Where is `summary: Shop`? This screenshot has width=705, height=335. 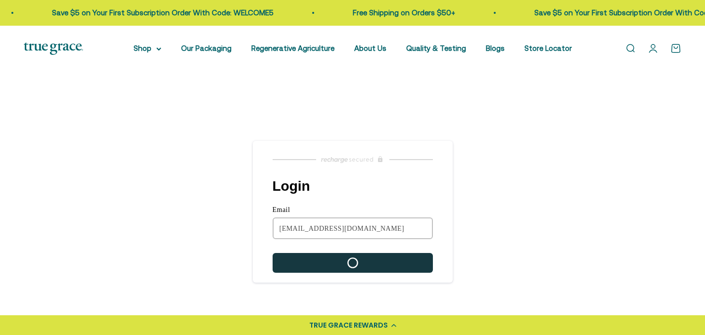
summary: Shop is located at coordinates (147, 48).